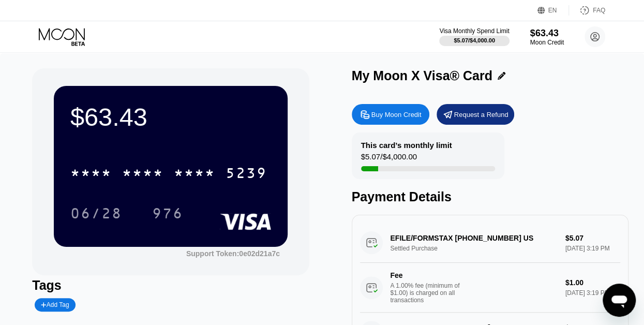 The image size is (644, 325). I want to click on div: EN, so click(553, 11).